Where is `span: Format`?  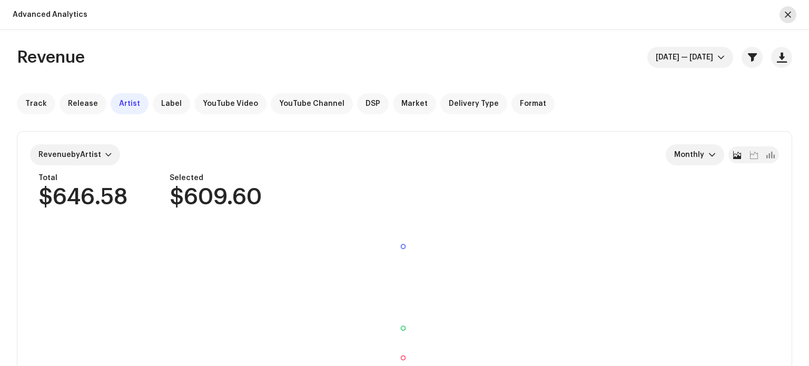
span: Format is located at coordinates (533, 104).